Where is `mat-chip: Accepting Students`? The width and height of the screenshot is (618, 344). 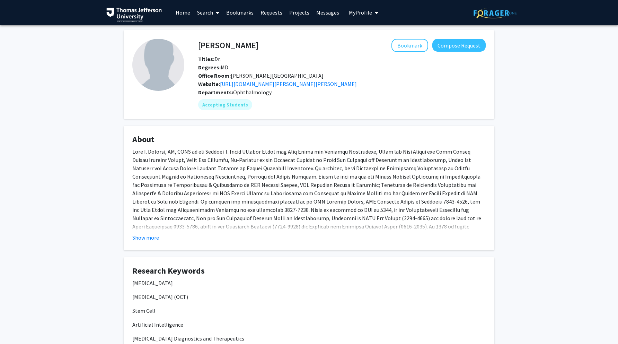
mat-chip: Accepting Students is located at coordinates (225, 105).